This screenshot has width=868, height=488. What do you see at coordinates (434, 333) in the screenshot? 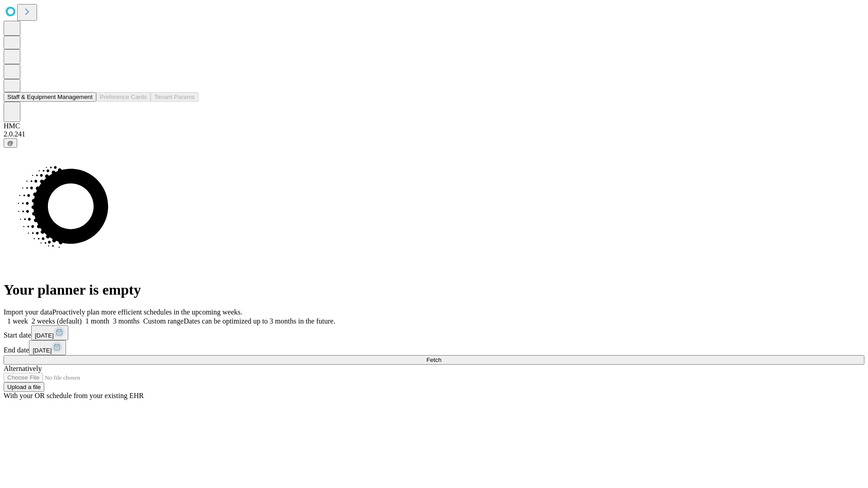
I see `div: Start date` at bounding box center [434, 333].